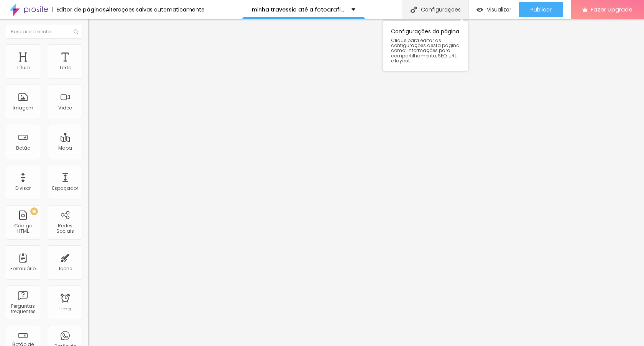 This screenshot has width=644, height=346. What do you see at coordinates (23, 68) in the screenshot?
I see `div: Título` at bounding box center [23, 68].